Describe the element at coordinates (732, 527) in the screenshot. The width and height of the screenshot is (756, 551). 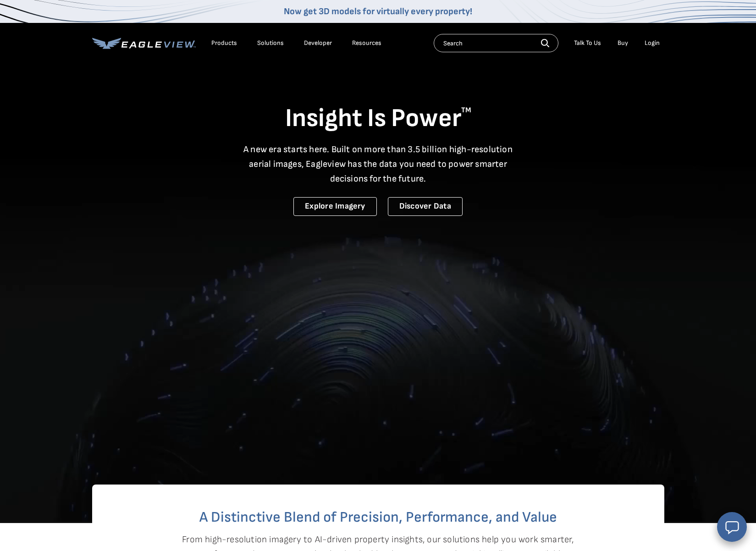
I see `button: Open chat window` at that location.